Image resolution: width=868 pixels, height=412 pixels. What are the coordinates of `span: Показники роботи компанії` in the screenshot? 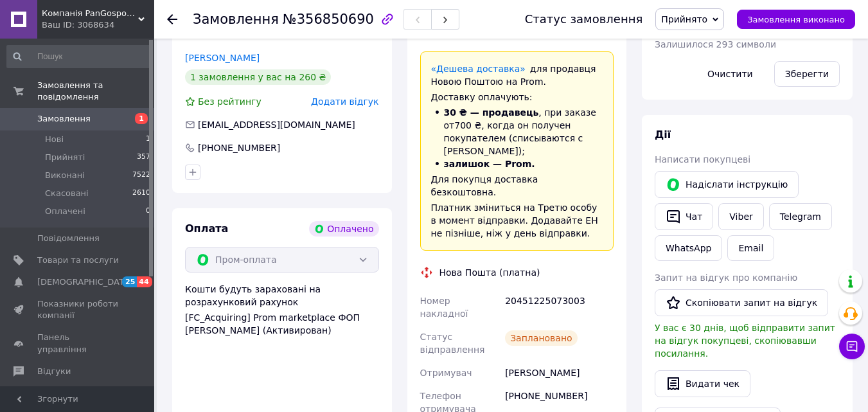 It's located at (78, 310).